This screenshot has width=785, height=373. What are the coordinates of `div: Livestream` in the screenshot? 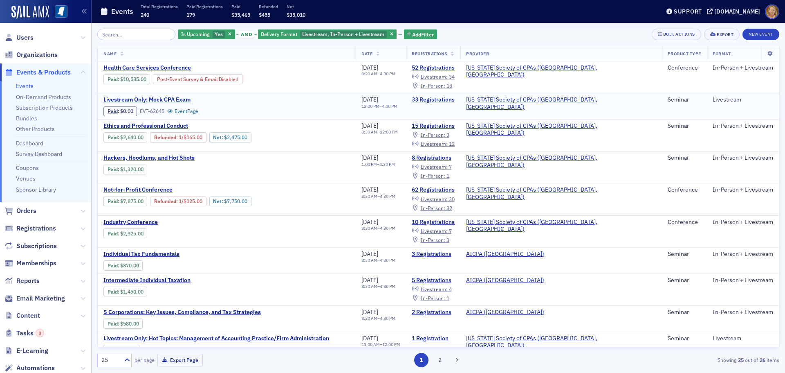 It's located at (743, 100).